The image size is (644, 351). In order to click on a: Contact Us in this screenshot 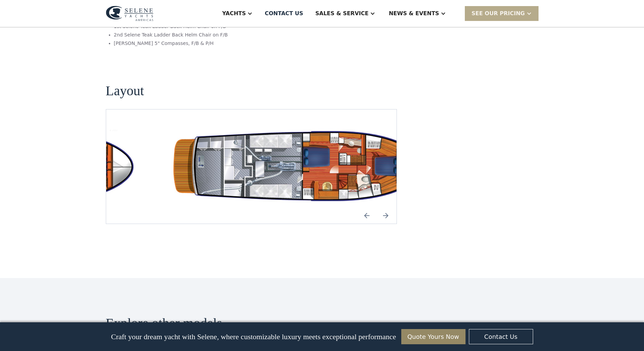, I will do `click(501, 336)`.